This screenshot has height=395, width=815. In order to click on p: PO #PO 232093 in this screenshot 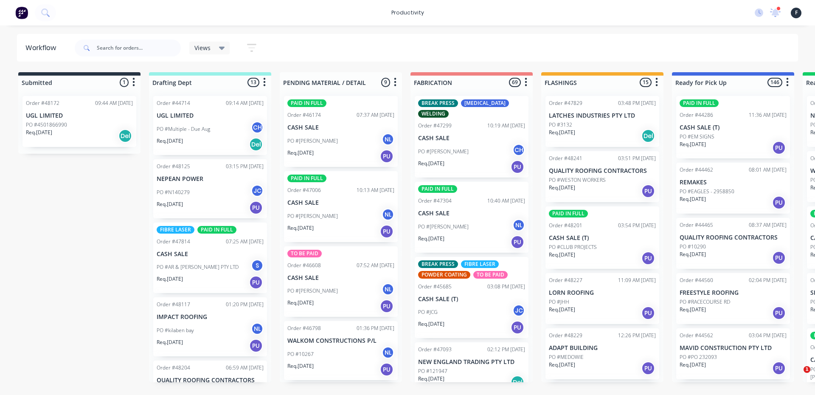, I will do `click(698, 357)`.